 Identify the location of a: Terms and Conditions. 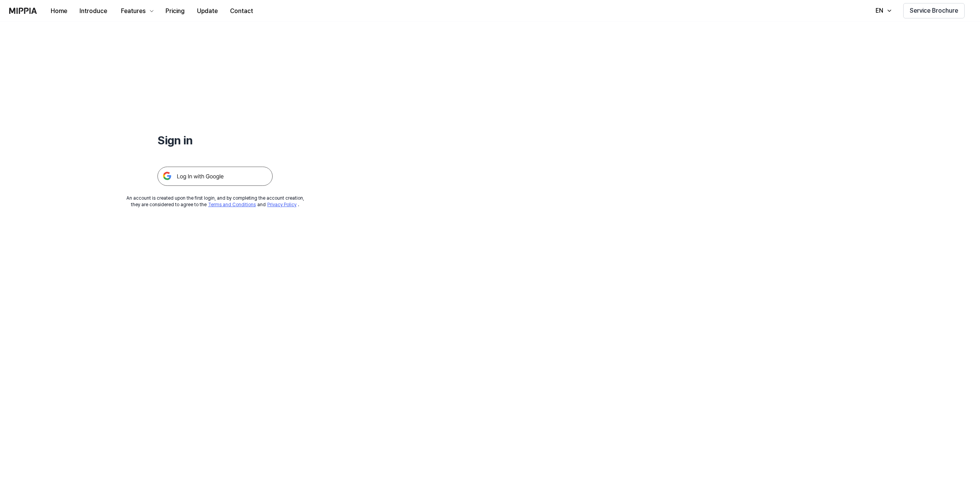
(232, 205).